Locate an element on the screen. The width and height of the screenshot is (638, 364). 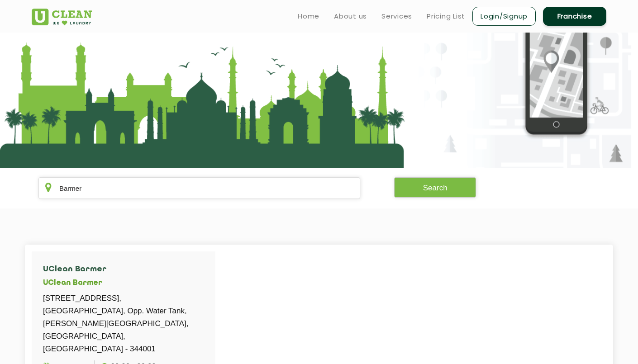
a: Services is located at coordinates (397, 16).